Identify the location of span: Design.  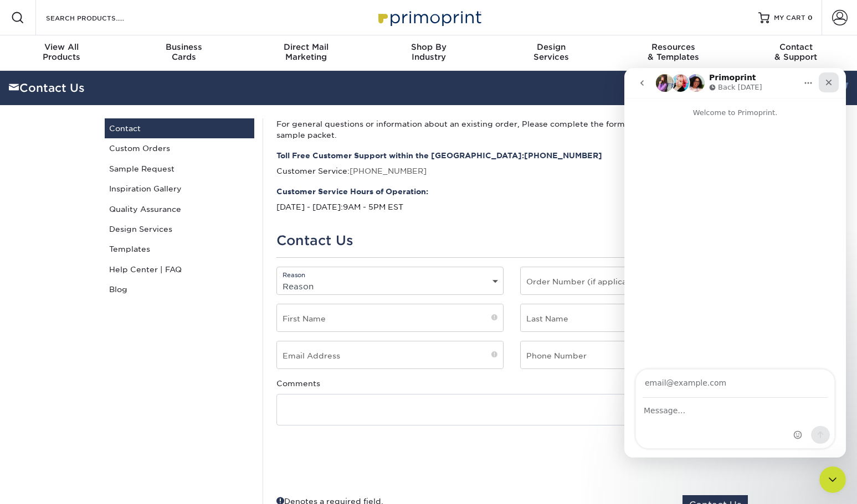
(551, 47).